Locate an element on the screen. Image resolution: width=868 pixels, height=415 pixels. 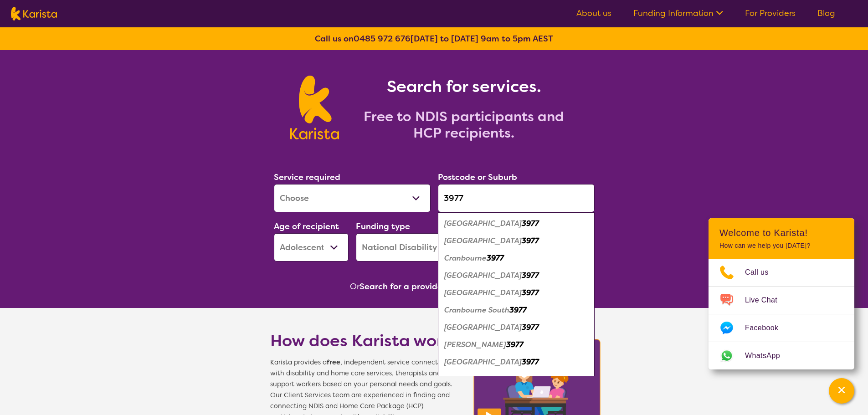
div: Sandhurst 3977 is located at coordinates (516, 379).